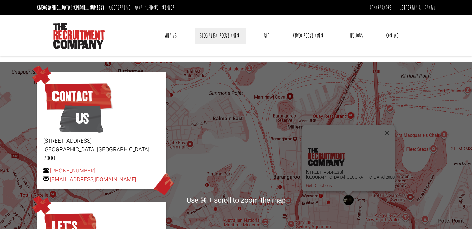 The height and width of the screenshot is (229, 472). I want to click on a: Get Directions, so click(319, 185).